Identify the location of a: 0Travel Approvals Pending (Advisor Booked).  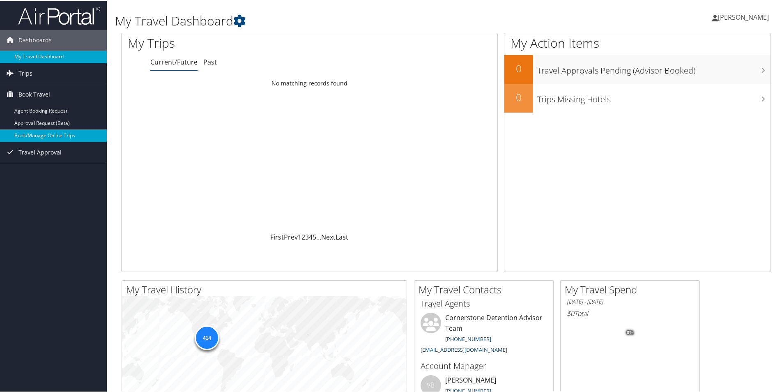
(637, 69).